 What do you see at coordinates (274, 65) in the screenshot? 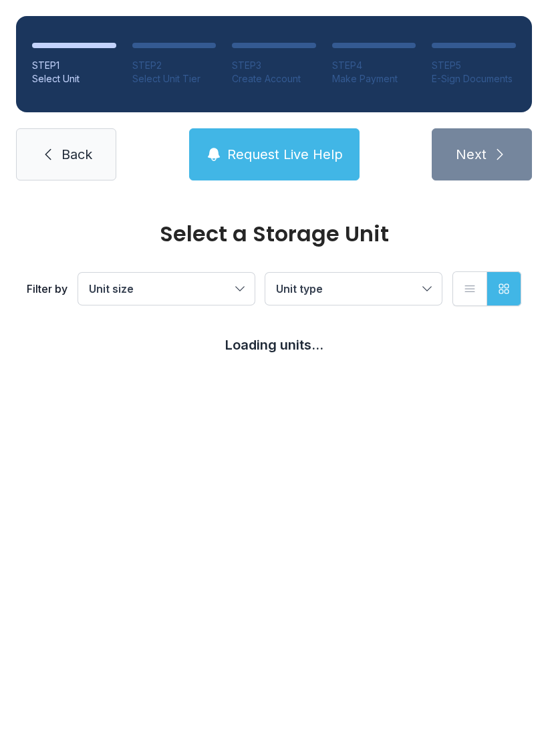
I see `div: STEP 3` at bounding box center [274, 65].